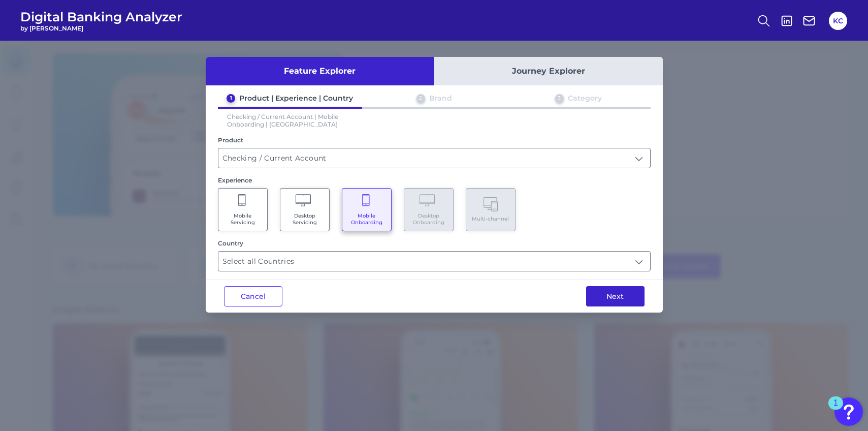 This screenshot has width=868, height=431. I want to click on button: Feature Explorer, so click(320, 71).